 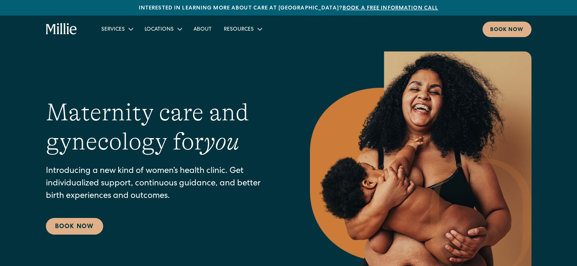 I want to click on div: Book now, so click(x=506, y=30).